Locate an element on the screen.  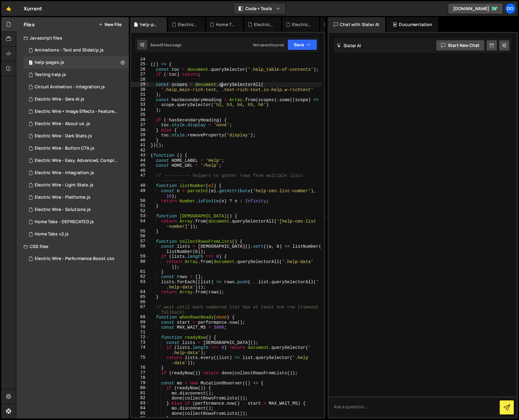
div: 54 is located at coordinates (140, 223).